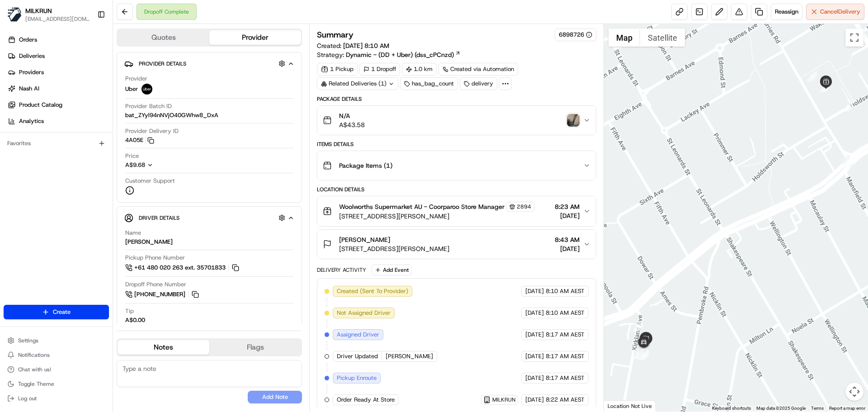 This screenshot has height=412, width=868. Describe the element at coordinates (58, 89) in the screenshot. I see `a: Nash AI` at that location.